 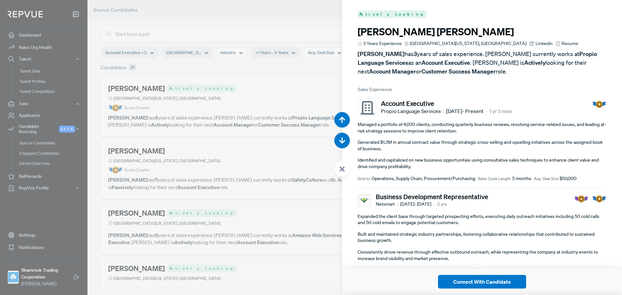 I want to click on span: Linkedin, so click(x=544, y=43).